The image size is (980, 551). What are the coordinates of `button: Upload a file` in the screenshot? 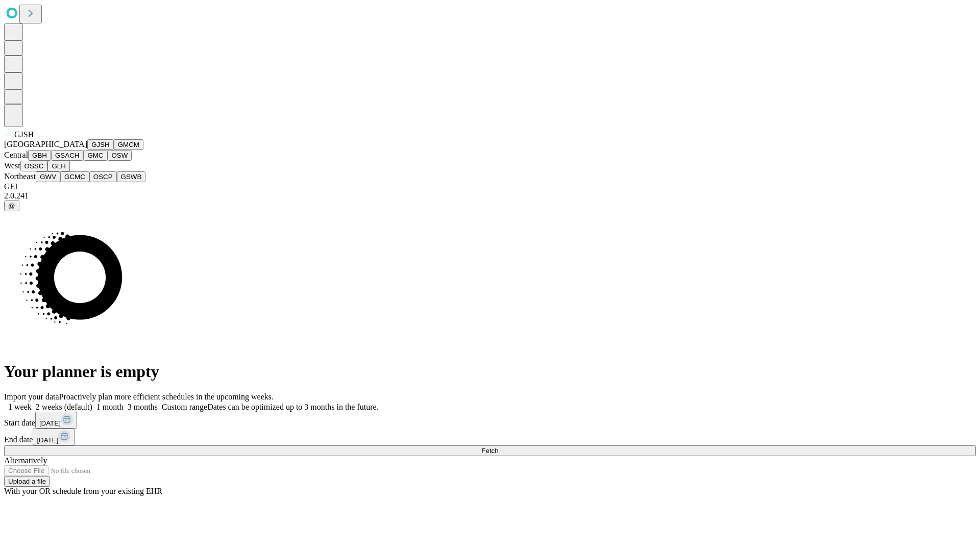 It's located at (27, 481).